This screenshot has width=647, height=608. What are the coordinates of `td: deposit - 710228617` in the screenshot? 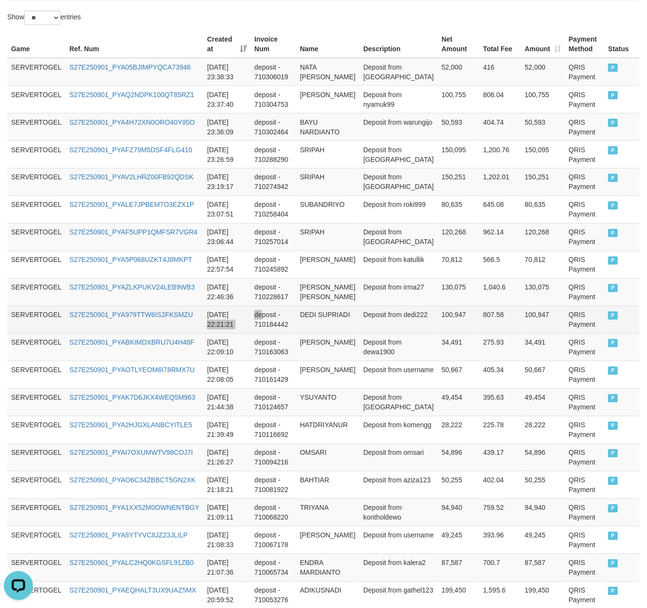 It's located at (273, 292).